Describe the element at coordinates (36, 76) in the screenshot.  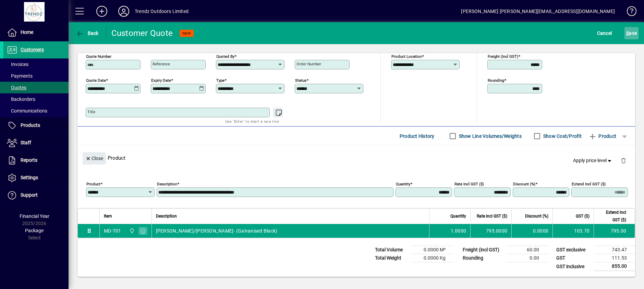
I see `a: Payments` at that location.